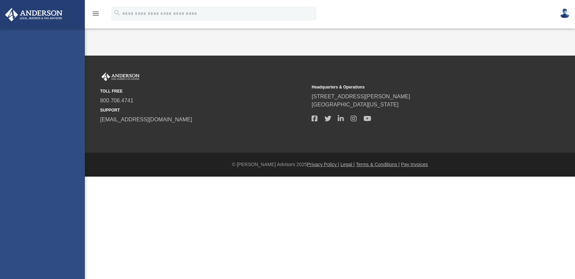  I want to click on a: Pay Invoices, so click(414, 165).